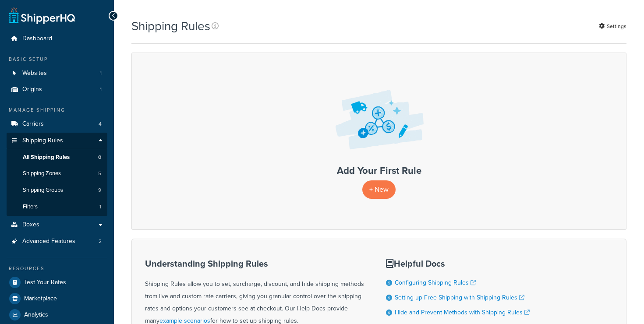  What do you see at coordinates (435, 283) in the screenshot?
I see `a: Configuring Shipping Rules` at bounding box center [435, 283].